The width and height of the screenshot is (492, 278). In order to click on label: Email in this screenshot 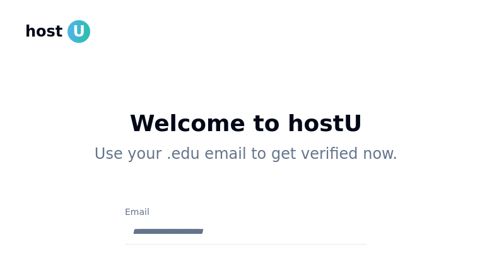, I will do `click(137, 212)`.